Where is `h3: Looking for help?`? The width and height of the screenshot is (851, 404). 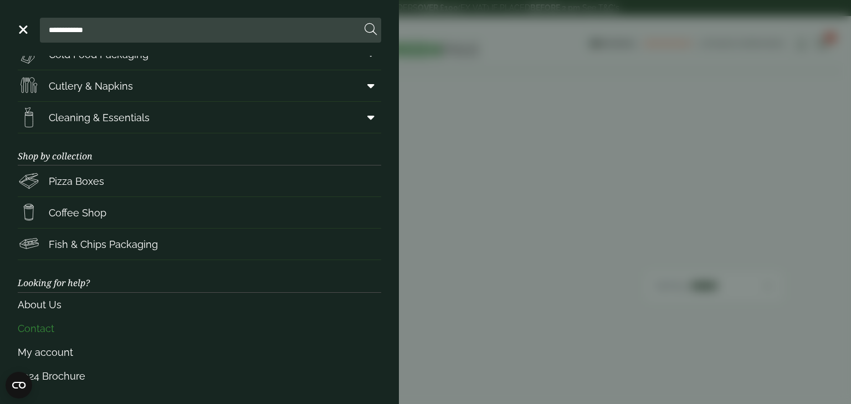 h3: Looking for help? is located at coordinates (199, 276).